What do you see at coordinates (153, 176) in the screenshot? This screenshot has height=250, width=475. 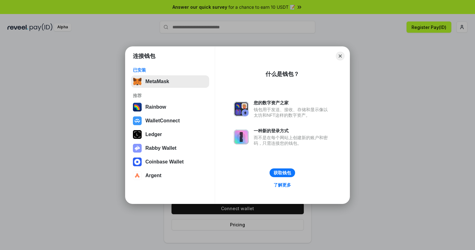 I see `div: Argent` at bounding box center [153, 176].